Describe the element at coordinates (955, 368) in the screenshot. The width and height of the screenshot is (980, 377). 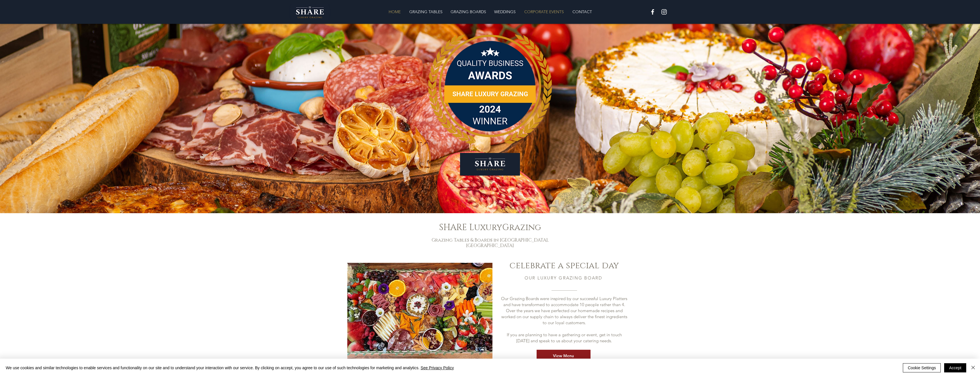
I see `button: Accept` at that location.